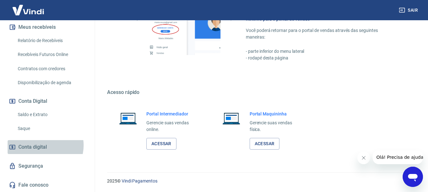 Image resolution: width=428 pixels, height=192 pixels. I want to click on a: Disponibilização de agenda, so click(51, 83).